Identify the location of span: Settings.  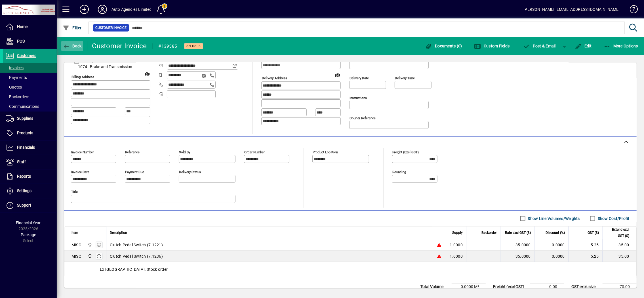
(24, 191).